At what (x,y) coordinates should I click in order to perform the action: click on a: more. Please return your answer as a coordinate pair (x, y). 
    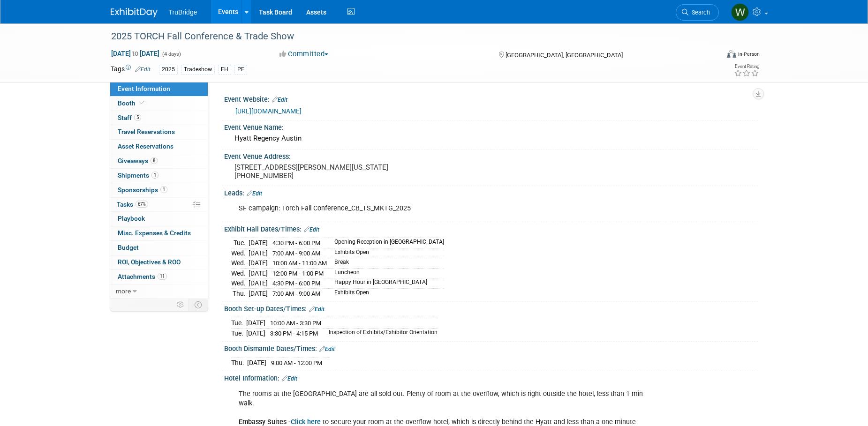
    Looking at the image, I should click on (159, 292).